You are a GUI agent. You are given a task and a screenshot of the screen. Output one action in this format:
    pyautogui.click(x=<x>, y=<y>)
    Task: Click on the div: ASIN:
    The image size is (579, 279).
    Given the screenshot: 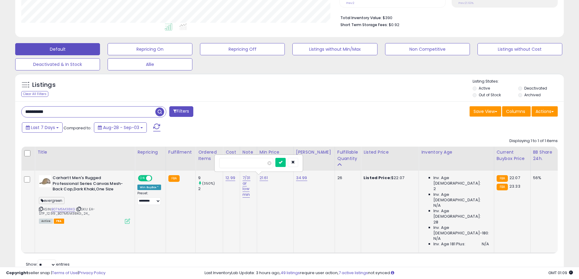 What is the action you would take?
    pyautogui.click(x=85, y=199)
    